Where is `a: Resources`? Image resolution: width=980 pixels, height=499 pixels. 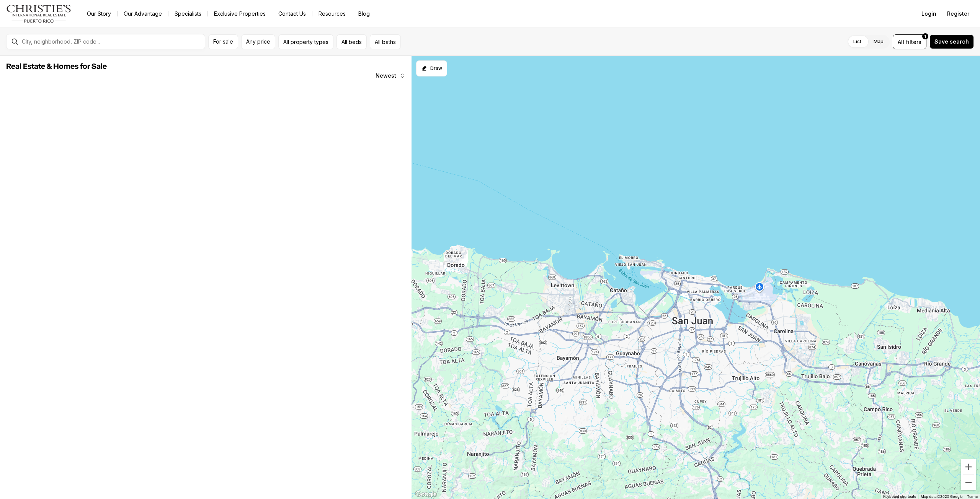
a: Resources is located at coordinates (332, 14).